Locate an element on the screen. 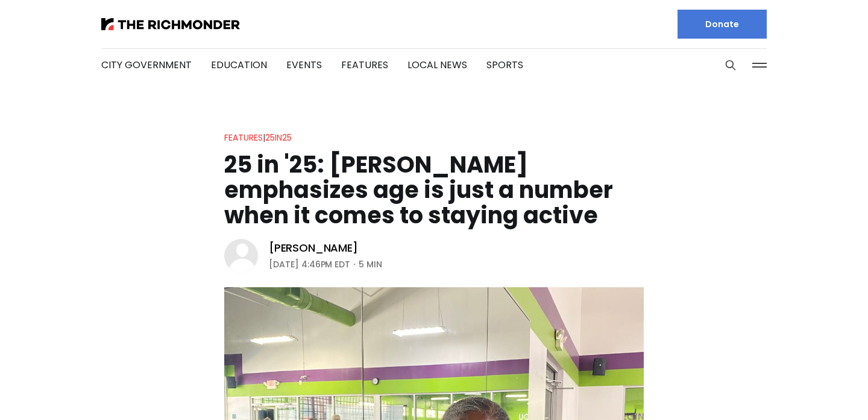 This screenshot has height=420, width=868. a: Local News is located at coordinates (437, 65).